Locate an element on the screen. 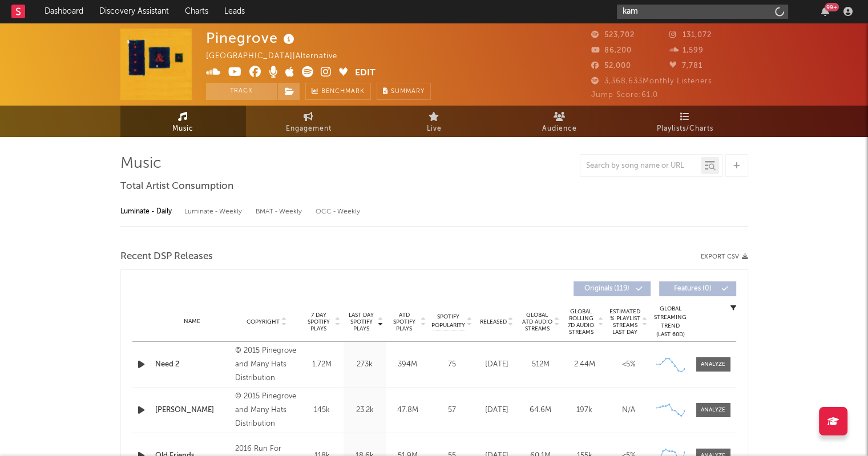 This screenshot has height=456, width=868. div: Global Streaming Trend (Last 60D) is located at coordinates (670, 322).